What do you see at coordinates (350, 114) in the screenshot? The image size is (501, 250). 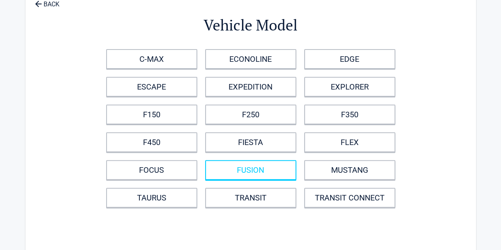 I see `a: F350` at bounding box center [350, 114].